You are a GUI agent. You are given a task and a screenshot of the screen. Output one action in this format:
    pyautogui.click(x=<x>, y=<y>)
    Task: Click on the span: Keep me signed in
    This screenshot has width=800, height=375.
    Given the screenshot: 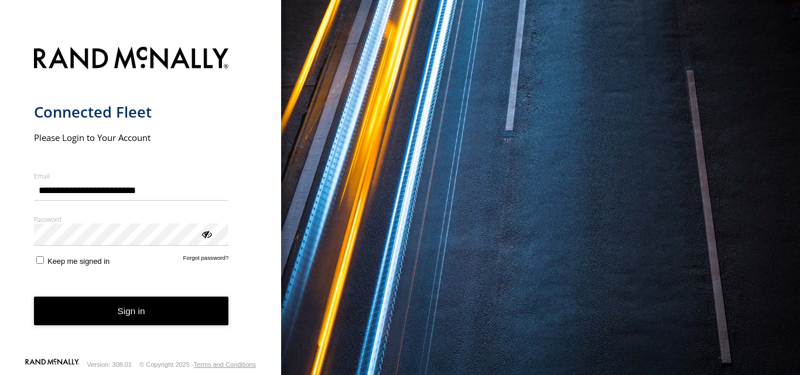 What is the action you would take?
    pyautogui.click(x=78, y=261)
    